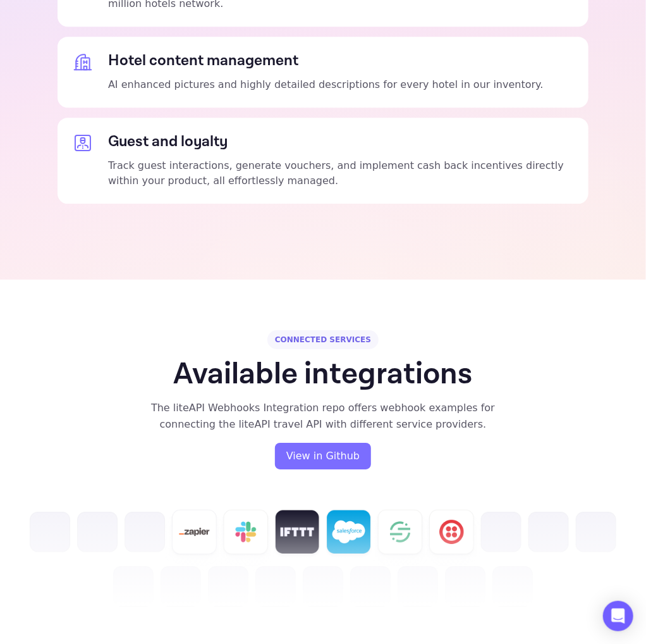 The width and height of the screenshot is (646, 644). Describe the element at coordinates (326, 84) in the screenshot. I see `p: AI enhanced pictures and highly detailed descriptions for every hotel in our inventory.` at that location.